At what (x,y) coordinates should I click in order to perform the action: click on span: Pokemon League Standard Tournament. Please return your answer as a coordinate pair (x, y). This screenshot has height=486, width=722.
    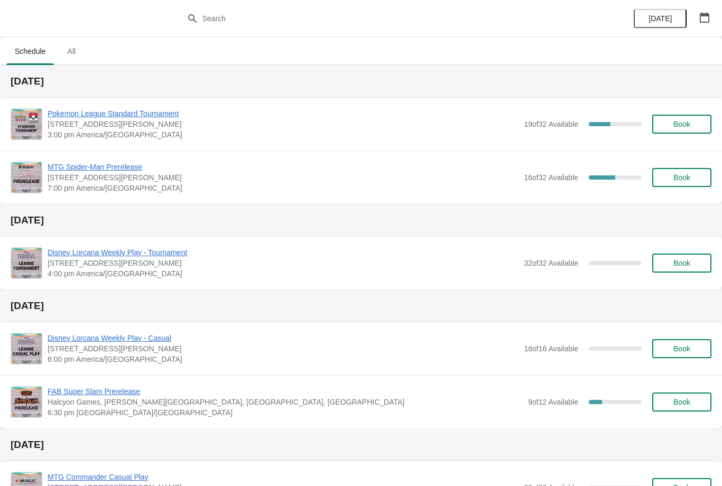
    Looking at the image, I should click on (283, 114).